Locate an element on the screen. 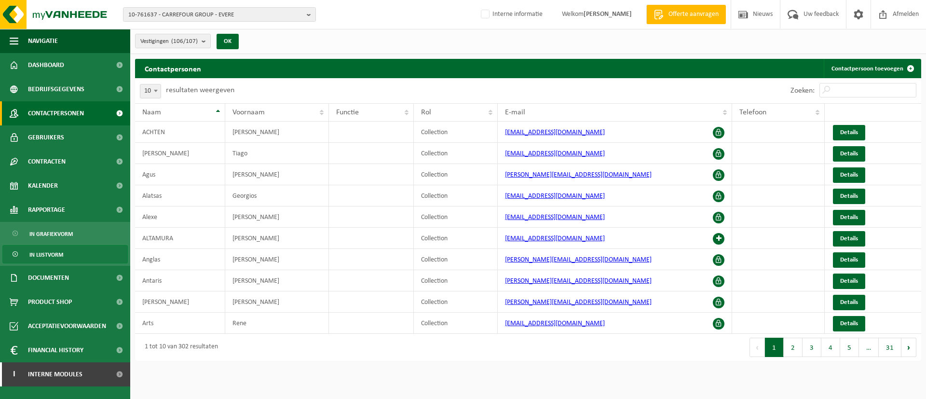 This screenshot has height=399, width=926. button: 3 is located at coordinates (812, 347).